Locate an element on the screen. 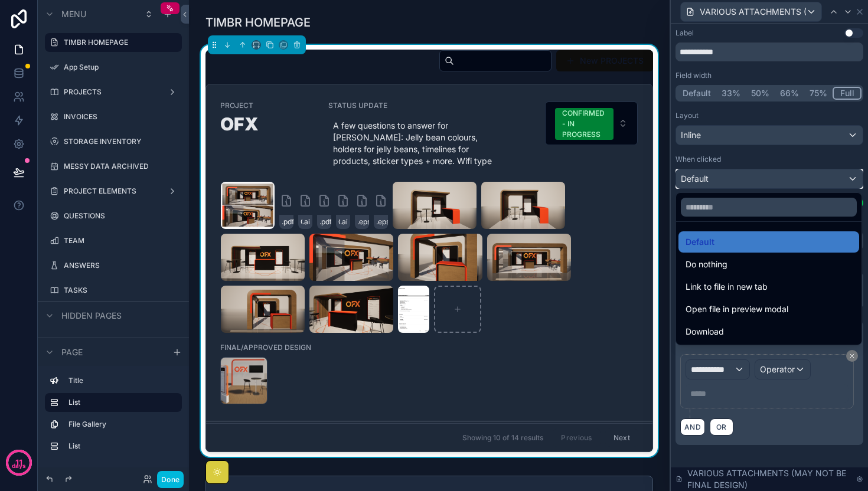 This screenshot has height=491, width=868. span: Open file in preview modal is located at coordinates (737, 309).